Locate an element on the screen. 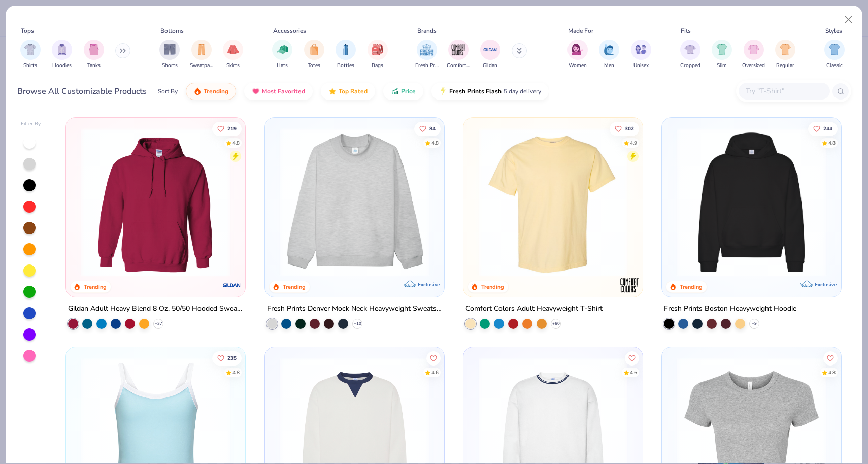 This screenshot has width=868, height=464. span: Trending is located at coordinates (215, 91).